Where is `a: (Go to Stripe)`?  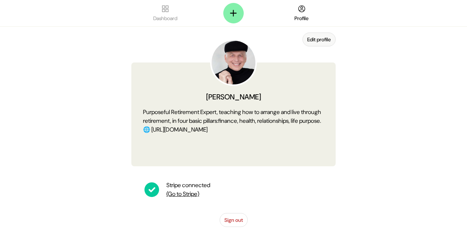 a: (Go to Stripe) is located at coordinates (183, 193).